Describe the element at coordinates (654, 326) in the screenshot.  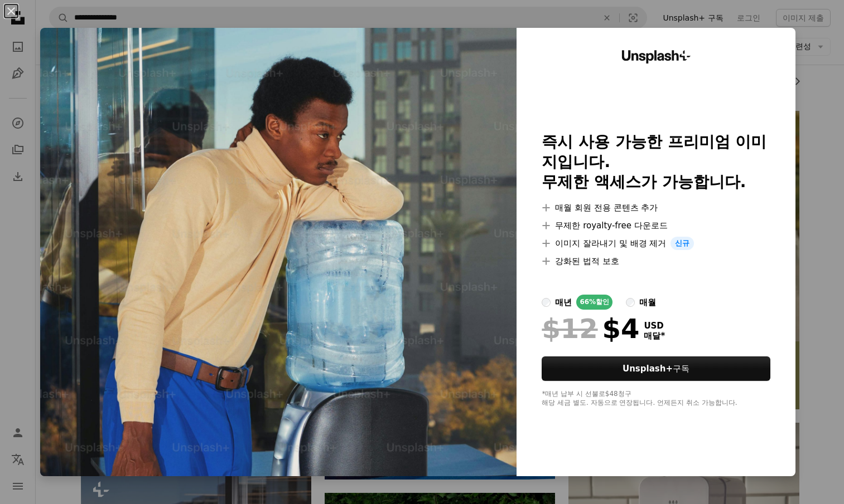
I see `span: USD` at that location.